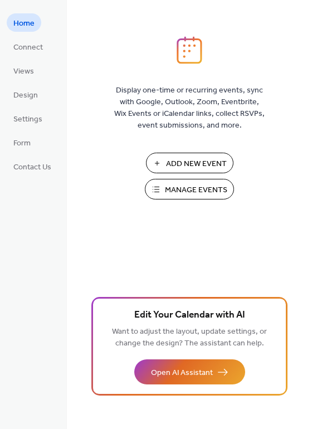 The image size is (312, 429). Describe the element at coordinates (24, 23) in the screenshot. I see `span: Home` at that location.